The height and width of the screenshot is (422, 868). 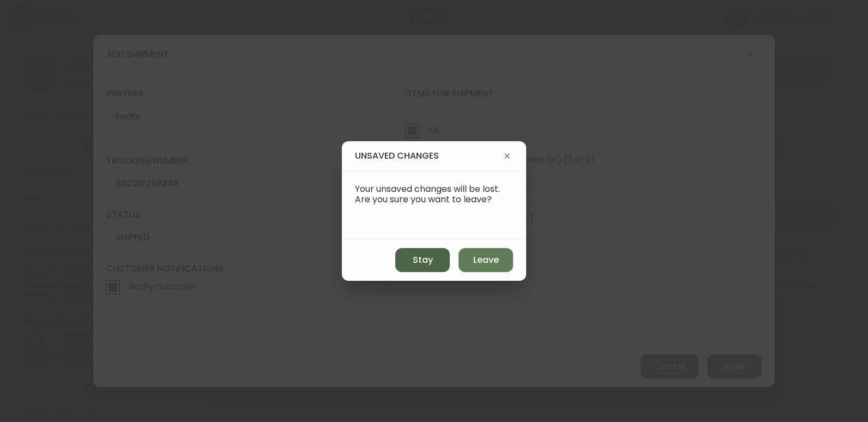 I want to click on span: Leave, so click(x=486, y=260).